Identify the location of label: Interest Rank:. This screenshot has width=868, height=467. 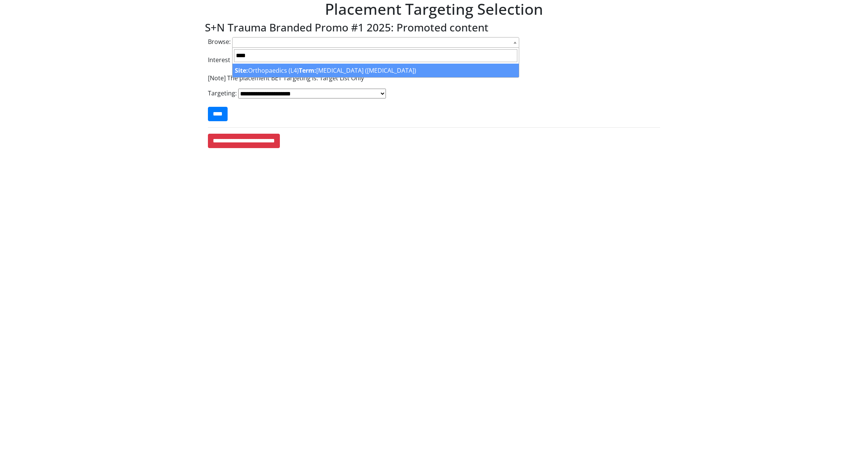
(228, 60).